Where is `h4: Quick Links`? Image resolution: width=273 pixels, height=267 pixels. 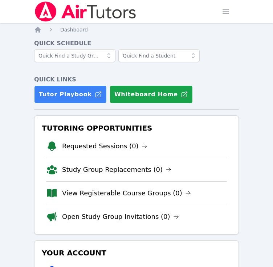 h4: Quick Links is located at coordinates (136, 80).